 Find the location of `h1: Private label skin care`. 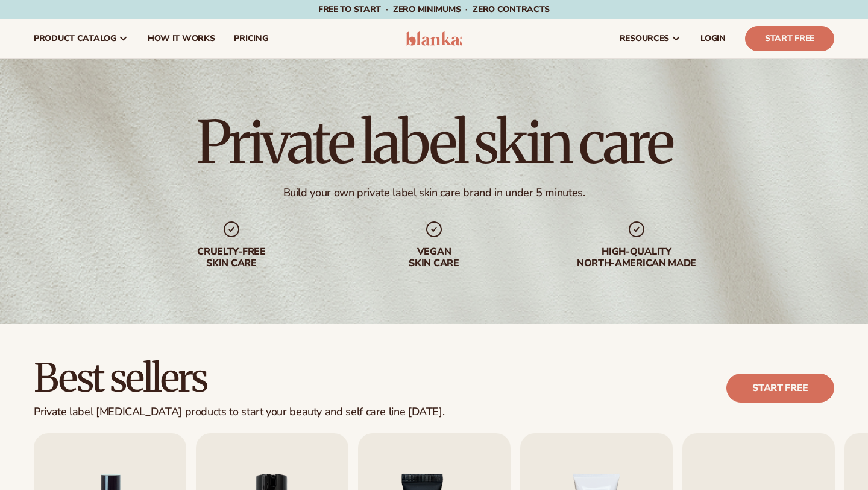

h1: Private label skin care is located at coordinates (434, 142).